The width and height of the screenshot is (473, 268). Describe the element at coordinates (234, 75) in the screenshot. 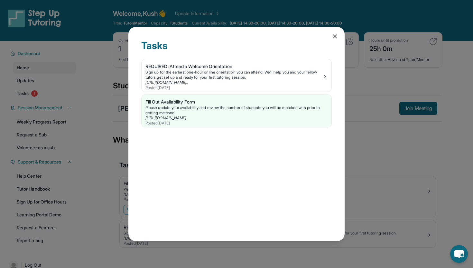

I see `div: Sign up for the earliest one-hour online orientation you can attend! We’ll help you and your fell...` at that location.